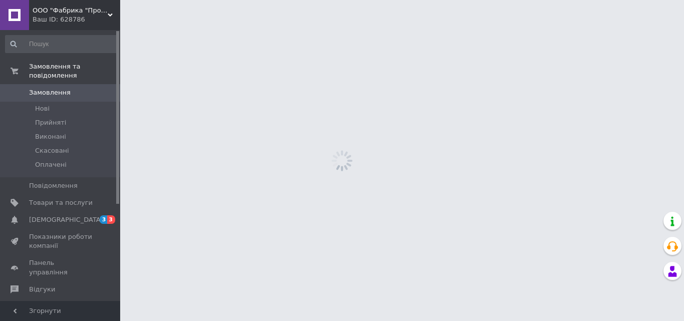 The width and height of the screenshot is (684, 321). I want to click on span: Виконані, so click(51, 137).